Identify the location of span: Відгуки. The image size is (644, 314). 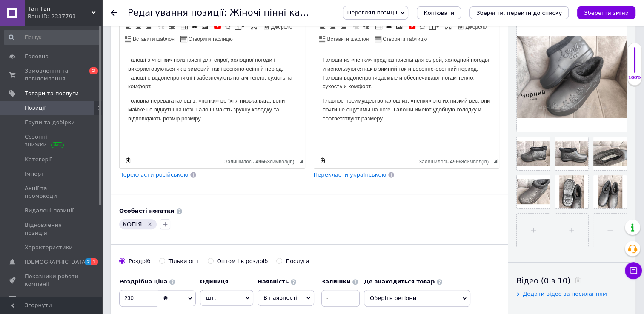
(36, 299).